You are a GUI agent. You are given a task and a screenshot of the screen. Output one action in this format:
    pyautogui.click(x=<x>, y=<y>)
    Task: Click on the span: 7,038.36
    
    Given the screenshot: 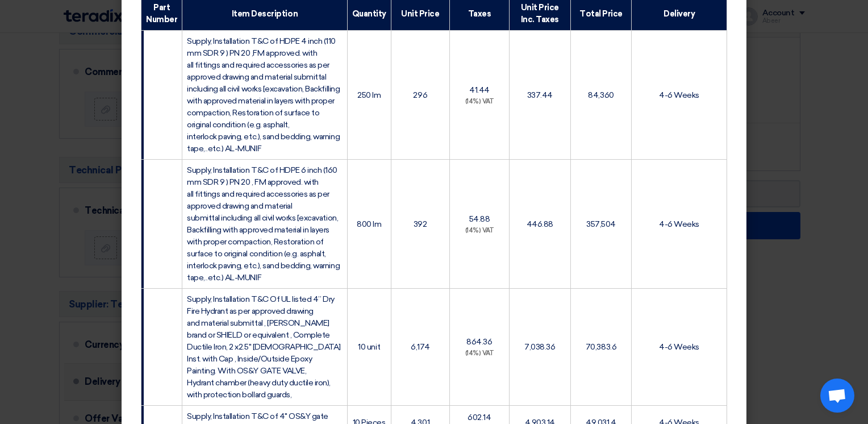 What is the action you would take?
    pyautogui.click(x=540, y=347)
    